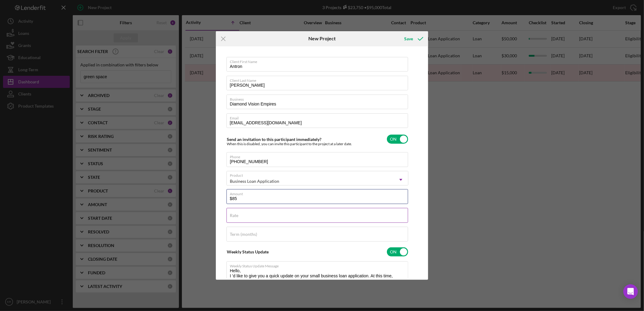  What do you see at coordinates (630, 292) in the screenshot?
I see `div: Open Intercom Messenger` at bounding box center [630, 292].